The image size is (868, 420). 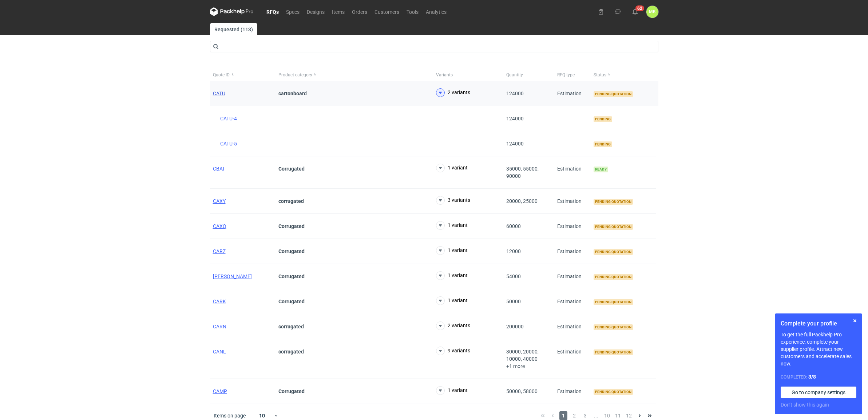 What do you see at coordinates (618, 416) in the screenshot?
I see `span: 11` at bounding box center [618, 416].